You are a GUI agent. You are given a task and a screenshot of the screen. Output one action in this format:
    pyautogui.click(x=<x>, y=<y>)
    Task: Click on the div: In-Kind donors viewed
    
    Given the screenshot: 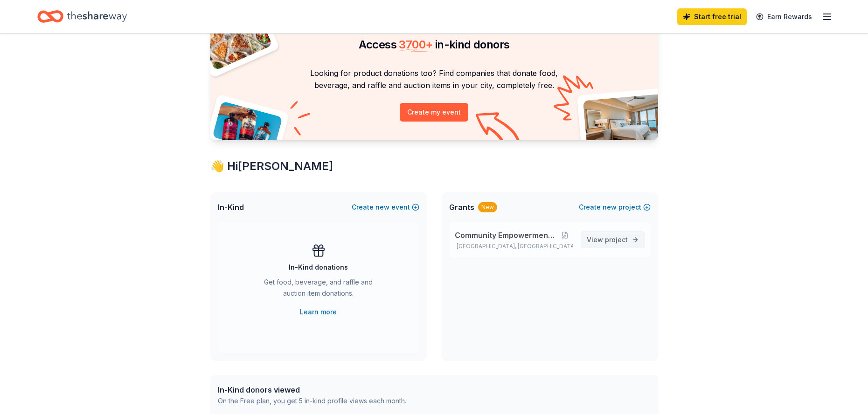 What is the action you would take?
    pyautogui.click(x=312, y=390)
    